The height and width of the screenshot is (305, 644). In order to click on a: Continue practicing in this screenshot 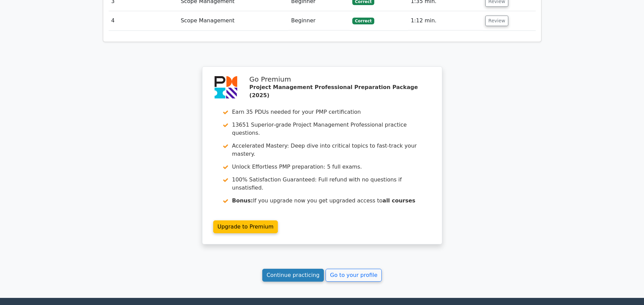, I will do `click(293, 275)`.